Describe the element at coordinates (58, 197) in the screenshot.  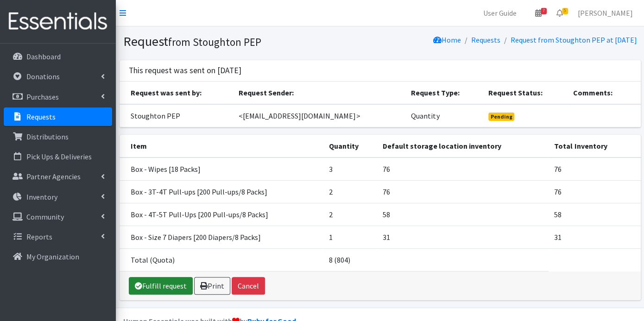
I see `a: Inventory` at that location.